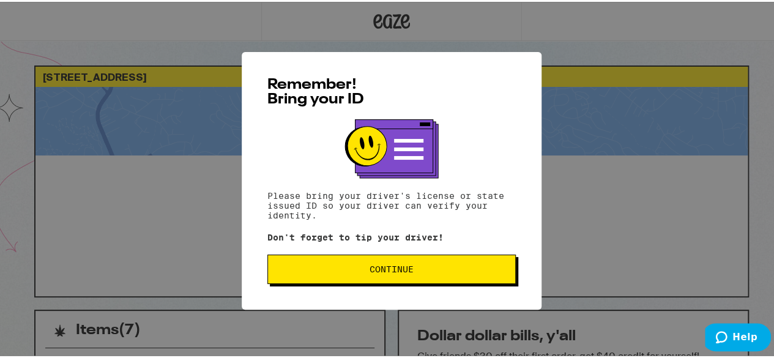  Describe the element at coordinates (392, 204) in the screenshot. I see `p: Please bring your driver's license or state issued ID so your driver can verify your identity.` at that location.